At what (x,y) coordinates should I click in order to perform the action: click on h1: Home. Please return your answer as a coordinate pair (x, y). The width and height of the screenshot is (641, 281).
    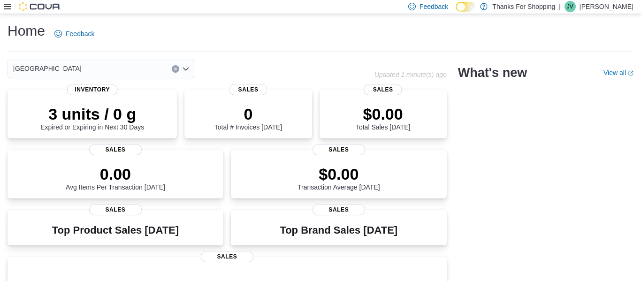
    Looking at the image, I should click on (26, 31).